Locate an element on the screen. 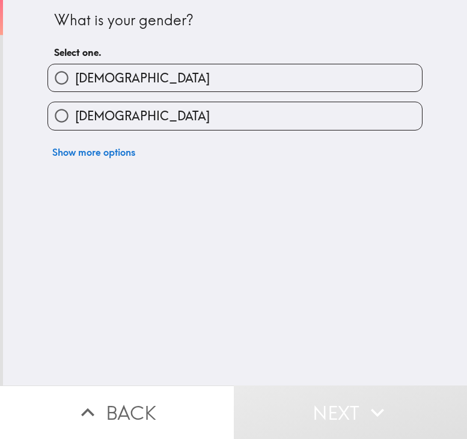 The width and height of the screenshot is (467, 439). h6: Select one. is located at coordinates (235, 52).